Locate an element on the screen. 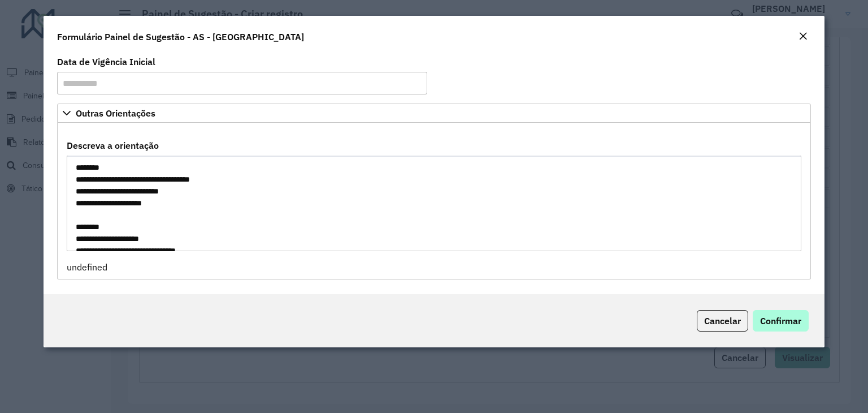 The width and height of the screenshot is (868, 413). em: Fechar is located at coordinates (803, 36).